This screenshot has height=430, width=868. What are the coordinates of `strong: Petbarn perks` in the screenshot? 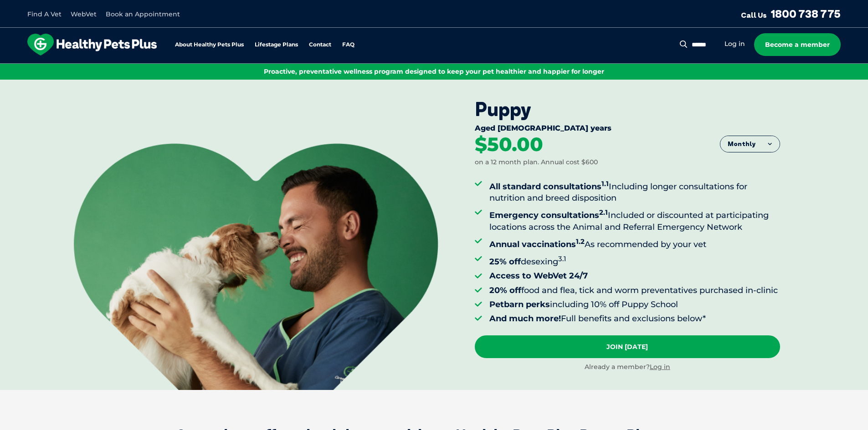 It's located at (520, 305).